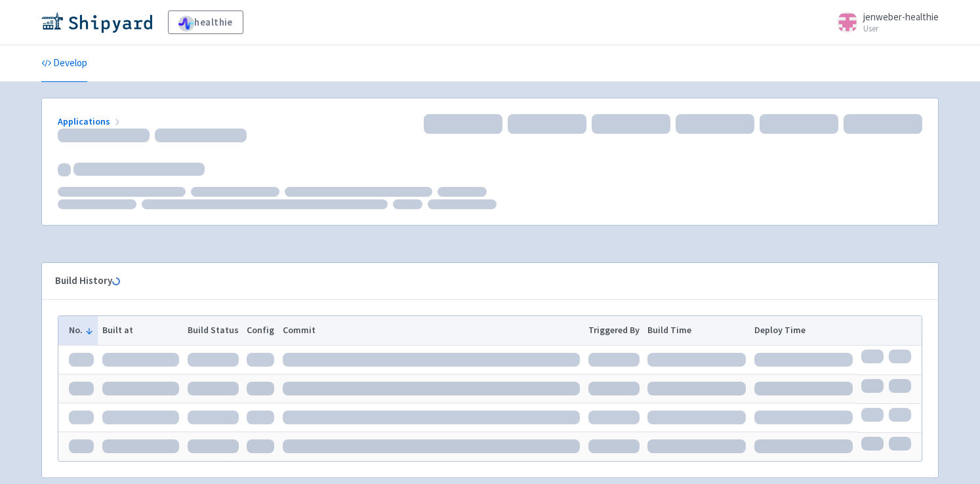  What do you see at coordinates (883, 23) in the screenshot?
I see `a: jenweber-healthie User` at bounding box center [883, 23].